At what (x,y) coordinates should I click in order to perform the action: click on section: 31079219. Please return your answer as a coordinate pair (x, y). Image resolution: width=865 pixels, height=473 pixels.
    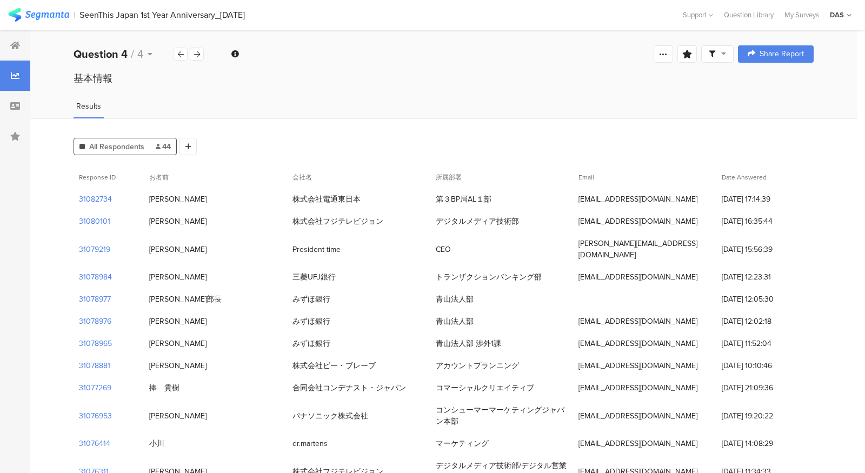
    Looking at the image, I should click on (95, 249).